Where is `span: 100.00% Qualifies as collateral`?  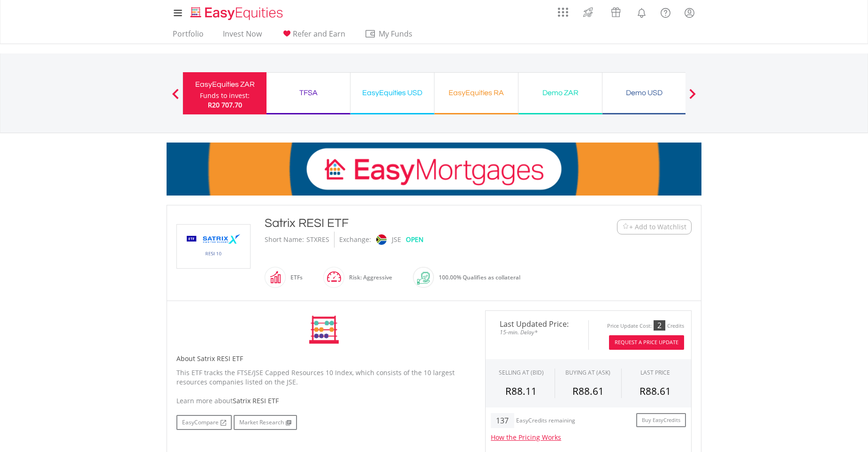
span: 100.00% Qualifies as collateral is located at coordinates (480, 277).